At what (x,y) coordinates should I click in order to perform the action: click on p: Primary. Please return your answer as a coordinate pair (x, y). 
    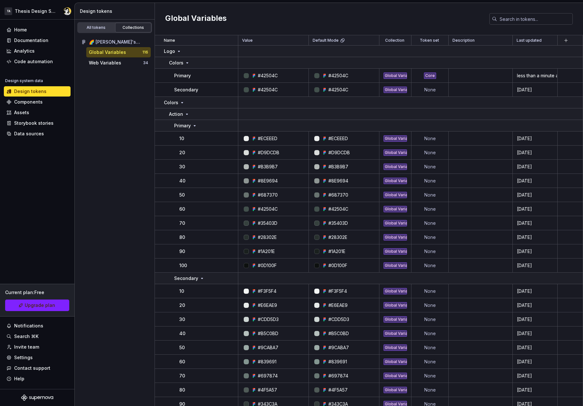
    Looking at the image, I should click on (182, 126).